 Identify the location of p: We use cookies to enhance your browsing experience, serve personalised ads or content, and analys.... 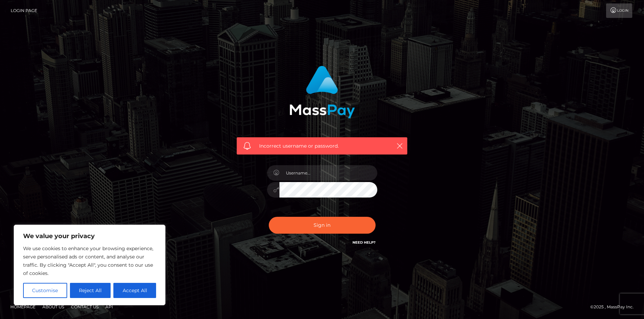
(90, 261).